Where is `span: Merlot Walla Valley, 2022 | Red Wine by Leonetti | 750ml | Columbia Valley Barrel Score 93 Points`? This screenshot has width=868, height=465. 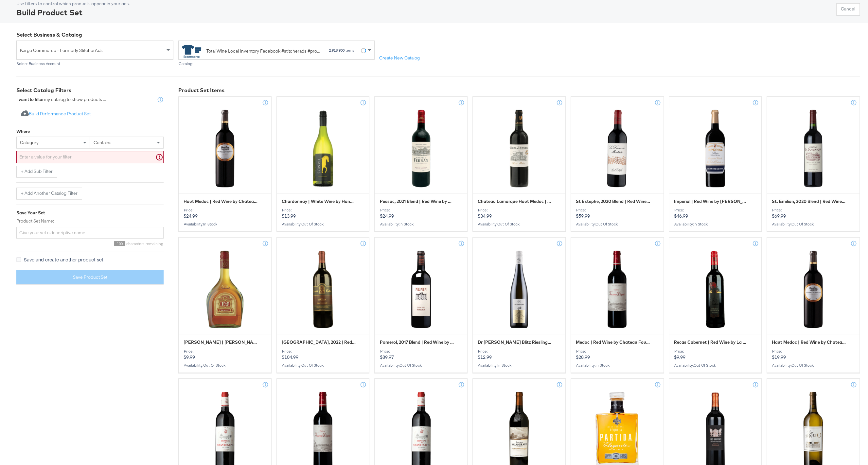 span: Merlot Walla Valley, 2022 | Red Wine by Leonetti | 750ml | Columbia Valley Barrel Score 93 Points is located at coordinates (319, 342).